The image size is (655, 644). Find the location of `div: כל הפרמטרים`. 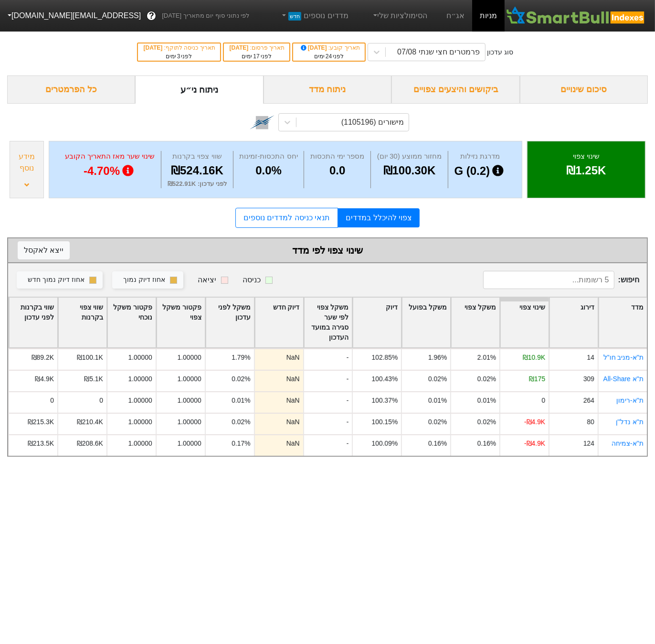

div: כל הפרמטרים is located at coordinates (71, 89).